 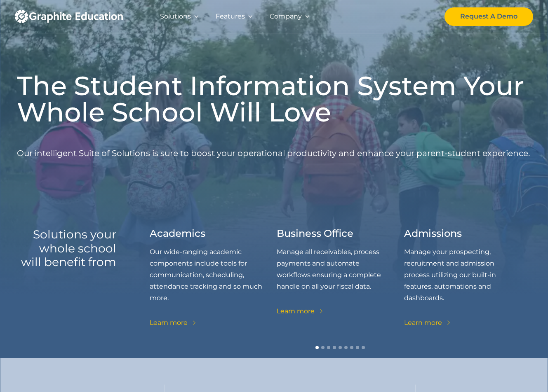 What do you see at coordinates (213, 275) in the screenshot?
I see `p: Our wide-ranging academic components include tools for communication, scheduling, attendance trac...` at bounding box center [213, 275].